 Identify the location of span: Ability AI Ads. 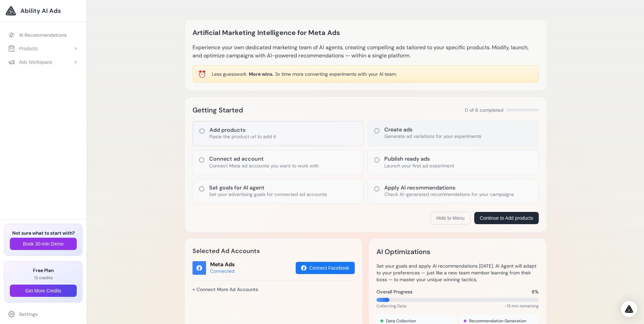
(40, 11).